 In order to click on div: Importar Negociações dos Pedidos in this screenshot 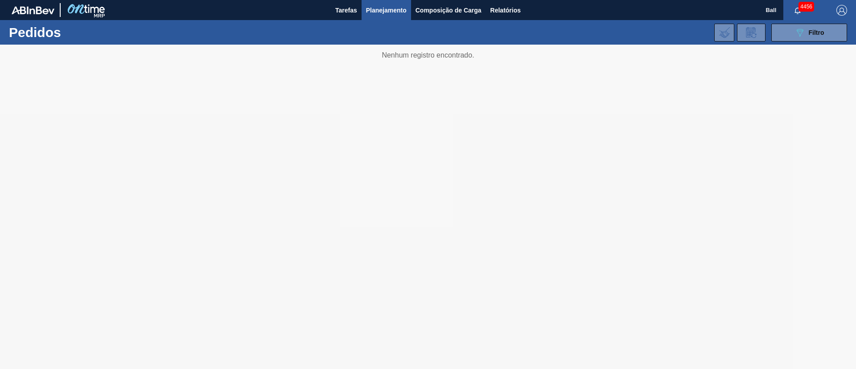, I will do `click(724, 33)`.